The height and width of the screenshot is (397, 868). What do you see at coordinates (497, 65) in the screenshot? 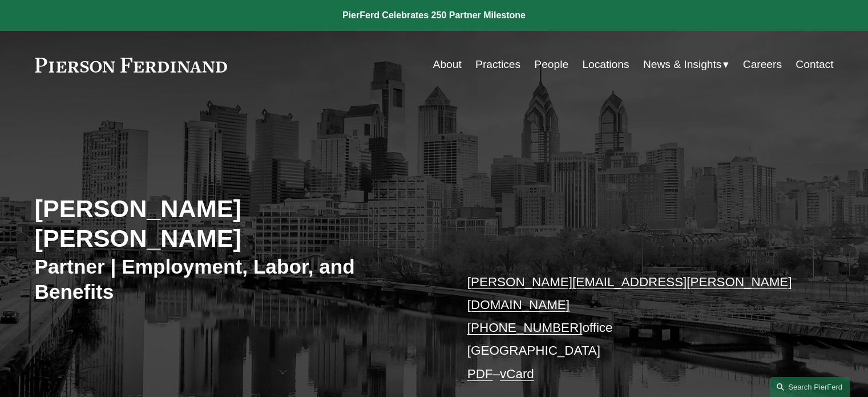
I see `a: Practices` at bounding box center [497, 65].